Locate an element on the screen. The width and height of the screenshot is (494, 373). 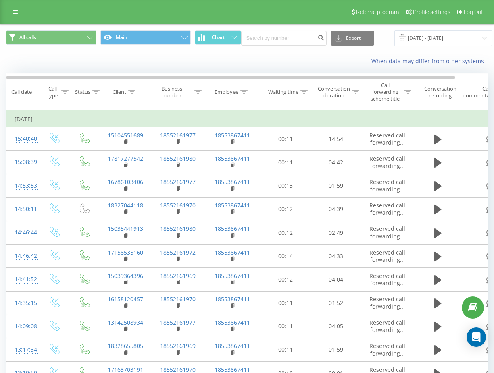
a: 16786103406 is located at coordinates (125, 182).